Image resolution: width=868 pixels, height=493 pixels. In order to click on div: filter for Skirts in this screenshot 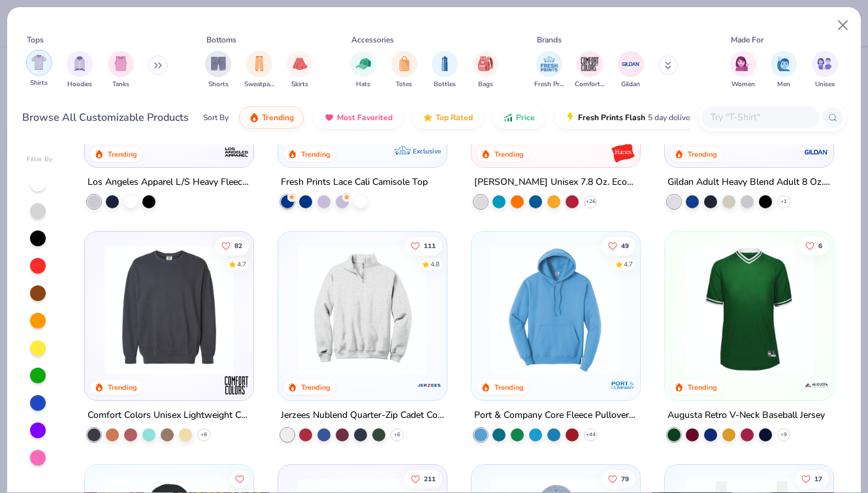, I will do `click(300, 70)`.